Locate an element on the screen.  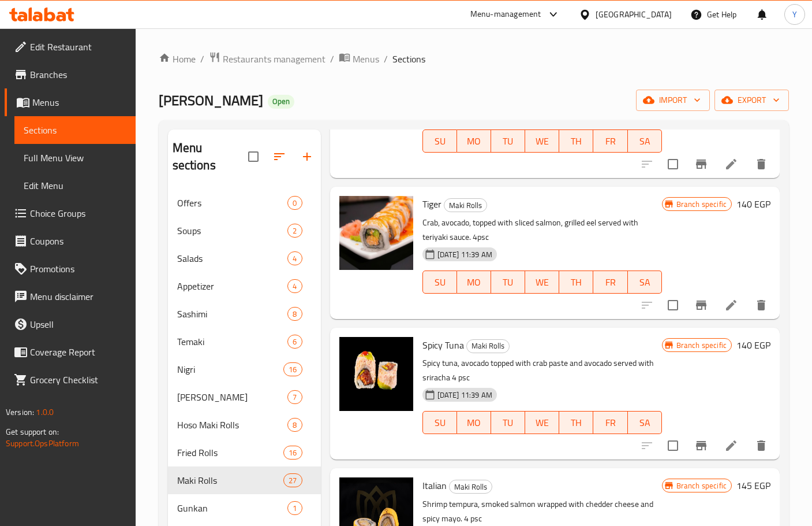
span: Maki Rolls is located at coordinates (465, 205).